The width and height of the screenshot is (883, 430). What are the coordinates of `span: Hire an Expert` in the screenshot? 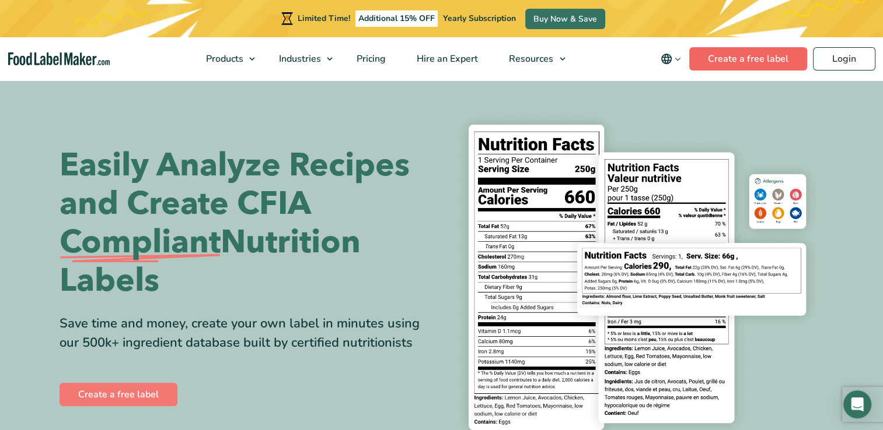 It's located at (446, 59).